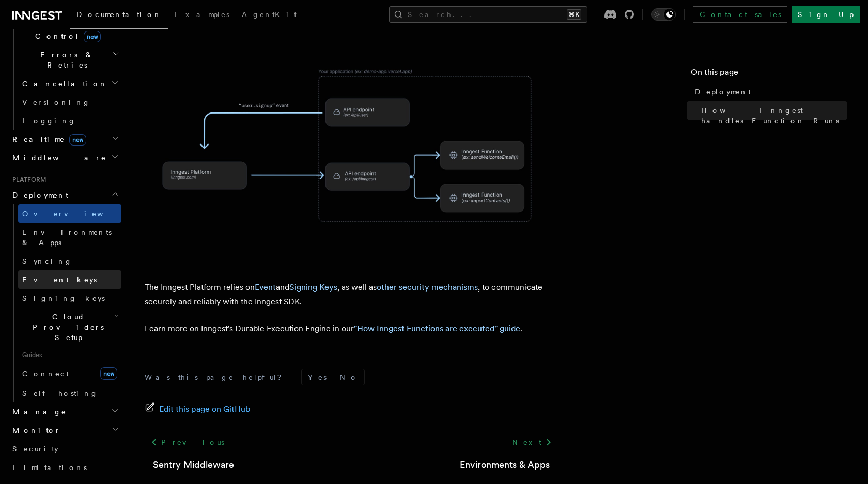  What do you see at coordinates (531, 442) in the screenshot?
I see `a: Next` at bounding box center [531, 442].